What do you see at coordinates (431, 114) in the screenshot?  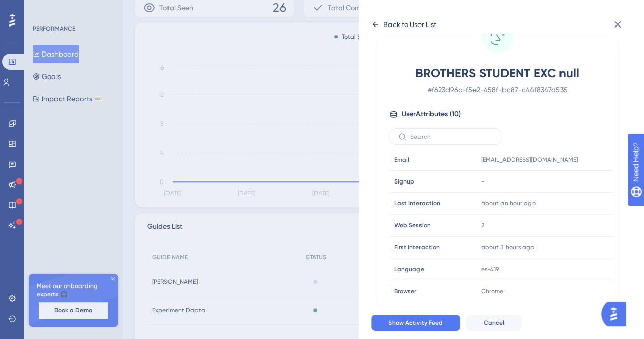 I see `span: User Attributes ( 10 )` at bounding box center [431, 114].